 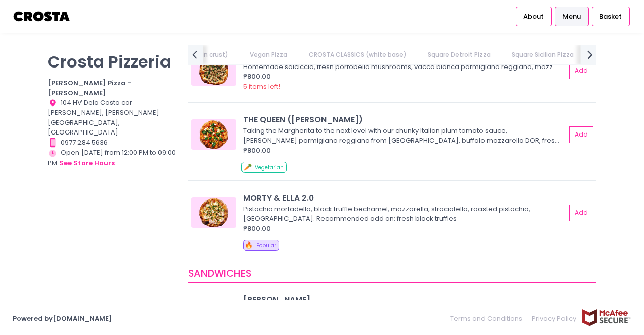 I want to click on span: Popular, so click(x=266, y=246).